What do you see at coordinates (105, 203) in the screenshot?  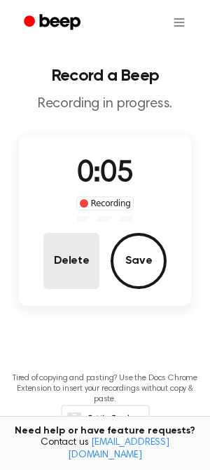 I see `div: Recording` at bounding box center [105, 203].